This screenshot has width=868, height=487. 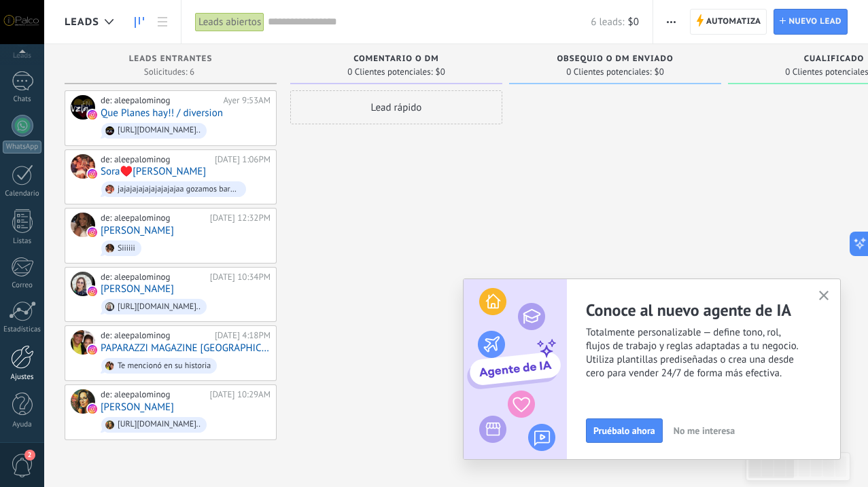 What do you see at coordinates (22, 330) in the screenshot?
I see `div: Estadísticas` at bounding box center [22, 330].